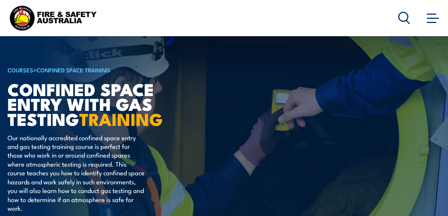  What do you see at coordinates (20, 70) in the screenshot?
I see `a: COURSES` at bounding box center [20, 70].